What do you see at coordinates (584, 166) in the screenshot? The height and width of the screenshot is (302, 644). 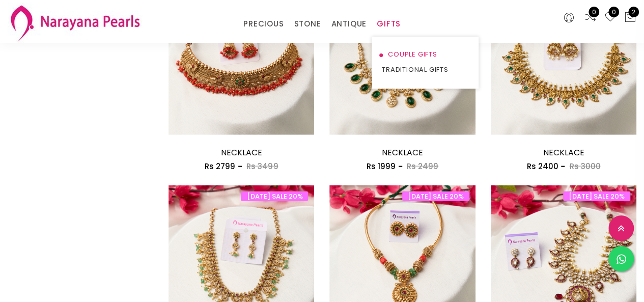 I see `span: Rs 3000` at bounding box center [584, 166].